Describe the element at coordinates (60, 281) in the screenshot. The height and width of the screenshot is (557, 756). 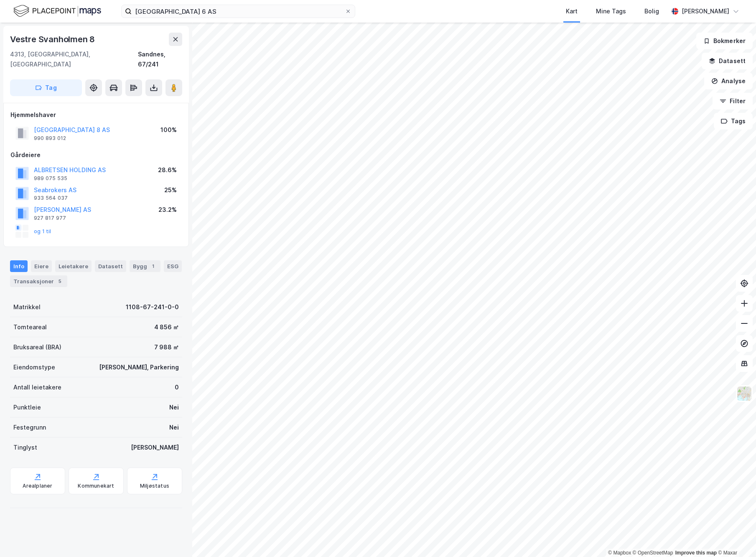
I see `div: 5` at that location.